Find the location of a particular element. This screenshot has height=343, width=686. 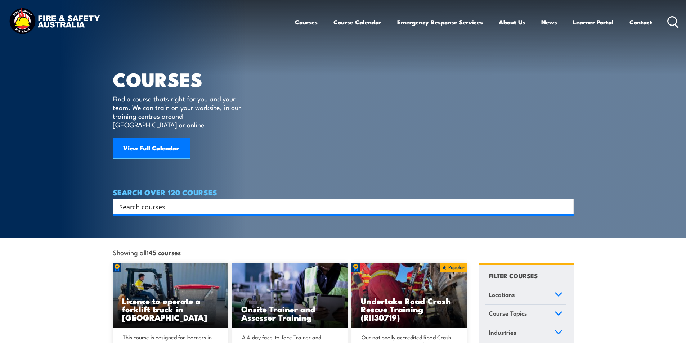

h3: Undertake Road Crash Rescue Training (RII30719) is located at coordinates (409, 309).